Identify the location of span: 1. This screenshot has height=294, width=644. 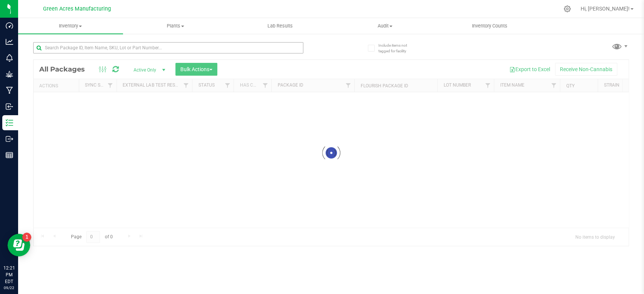
(4, 4).